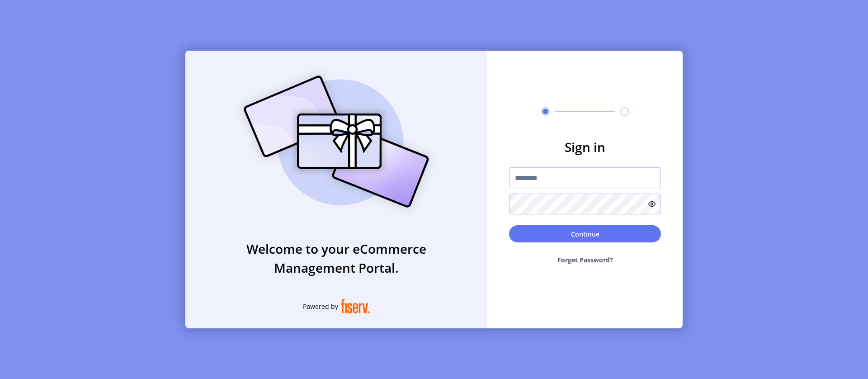 This screenshot has height=379, width=868. What do you see at coordinates (336, 258) in the screenshot?
I see `h3: Welcome to your eCommerce Management Portal.` at bounding box center [336, 258].